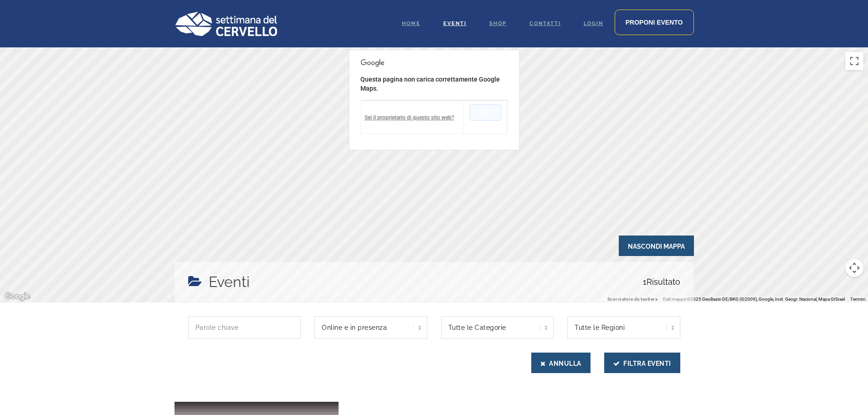  What do you see at coordinates (593, 23) in the screenshot?
I see `span: Login` at bounding box center [593, 23].